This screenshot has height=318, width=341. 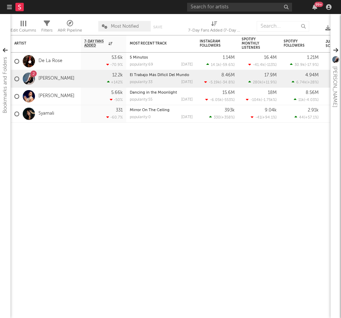 What do you see at coordinates (46, 113) in the screenshot?
I see `a: Syamali` at bounding box center [46, 113].